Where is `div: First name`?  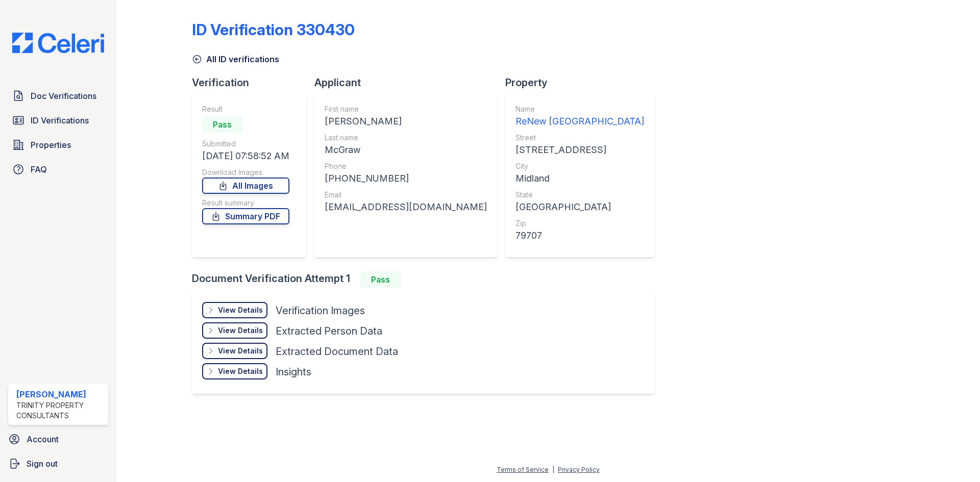
div: First name is located at coordinates (406, 109).